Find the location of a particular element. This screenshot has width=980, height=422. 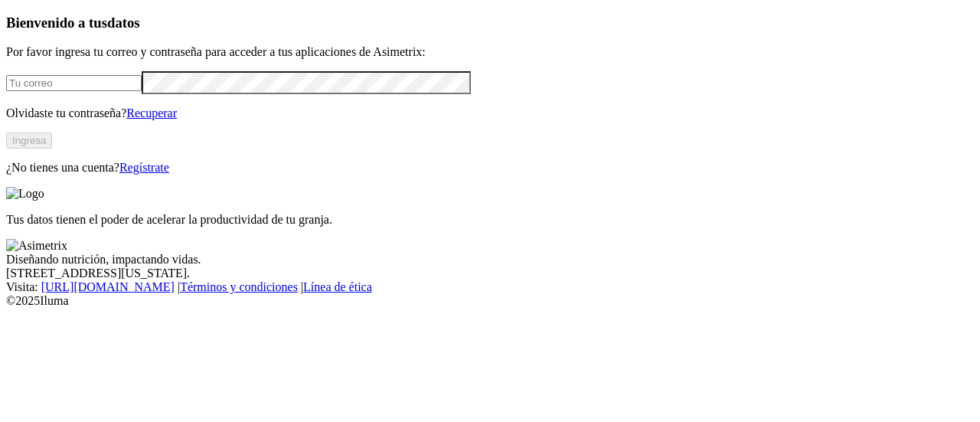

a: Recuperar is located at coordinates (151, 113).